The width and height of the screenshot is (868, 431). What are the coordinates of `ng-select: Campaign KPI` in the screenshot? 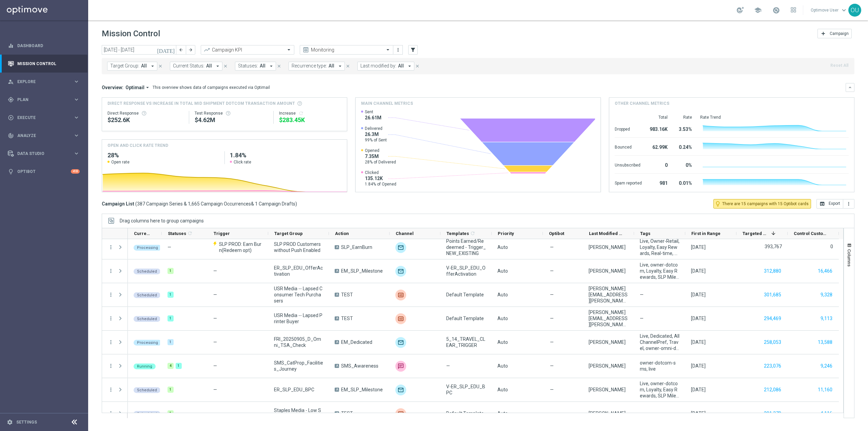 It's located at (248, 50).